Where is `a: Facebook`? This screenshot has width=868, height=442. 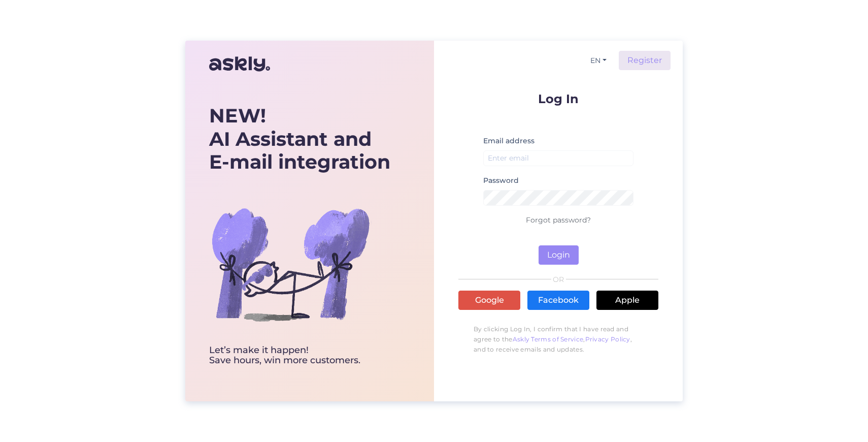
a: Facebook is located at coordinates (558, 300).